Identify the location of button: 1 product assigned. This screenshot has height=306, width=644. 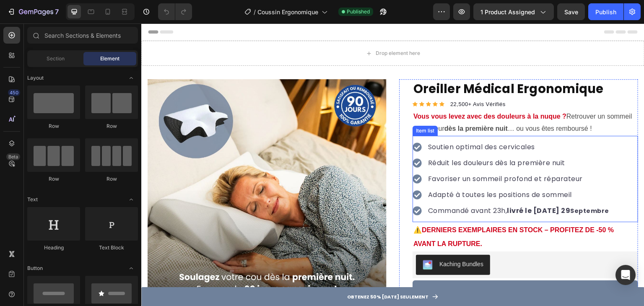
(514, 11).